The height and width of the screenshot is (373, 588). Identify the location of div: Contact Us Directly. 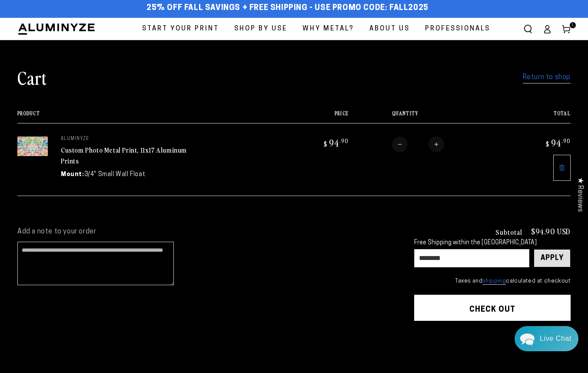
(555, 338).